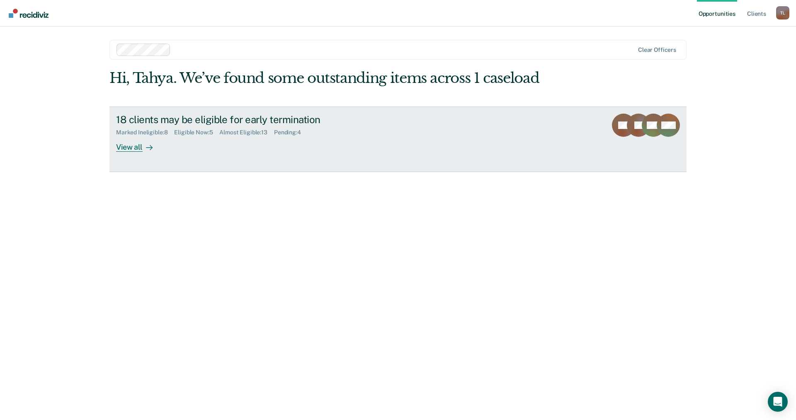  Describe the element at coordinates (291, 132) in the screenshot. I see `div: Pending : 4` at that location.